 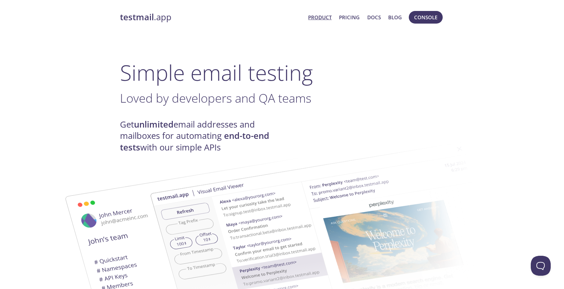 I want to click on strong: end-to-end tests, so click(x=194, y=141).